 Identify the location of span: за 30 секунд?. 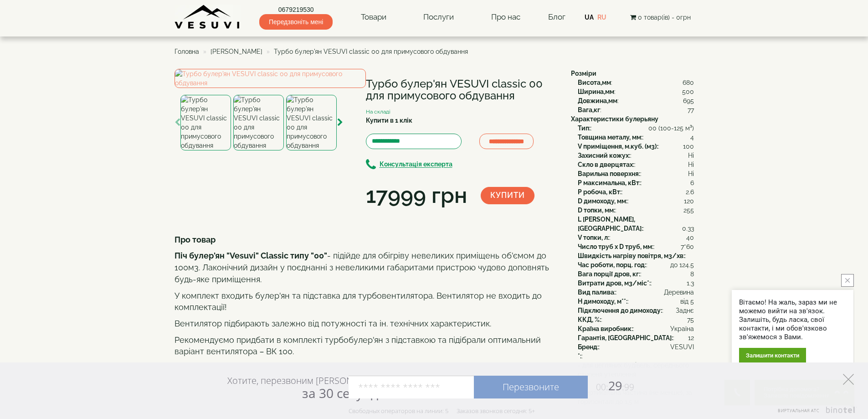
(343, 393).